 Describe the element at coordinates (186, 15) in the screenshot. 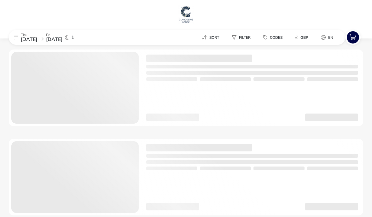

I see `a: Main Website` at that location.